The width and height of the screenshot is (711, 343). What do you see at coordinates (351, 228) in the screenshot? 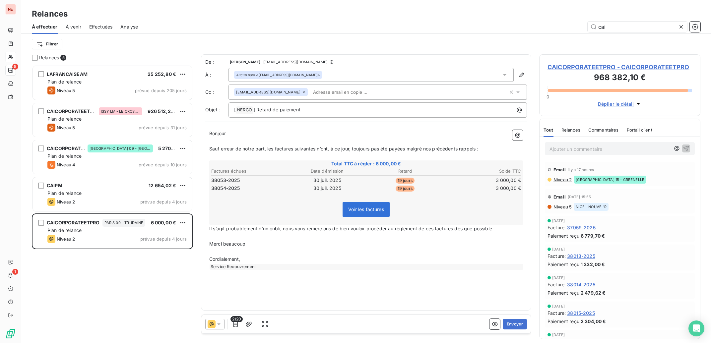
I see `span: Il s’agit probablement d’un oubli, nous vous remercions de bien vouloir procéder au règlement de ...` at bounding box center [351, 228].